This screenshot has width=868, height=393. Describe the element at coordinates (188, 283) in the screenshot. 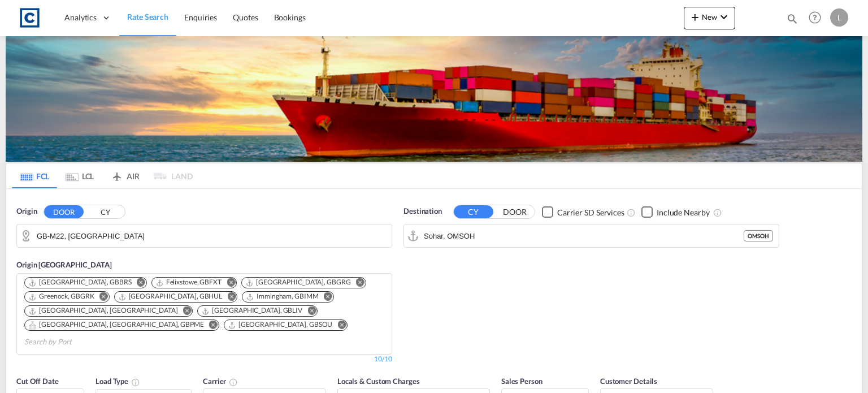

I see `div: Felixstowe, GBFXT` at that location.